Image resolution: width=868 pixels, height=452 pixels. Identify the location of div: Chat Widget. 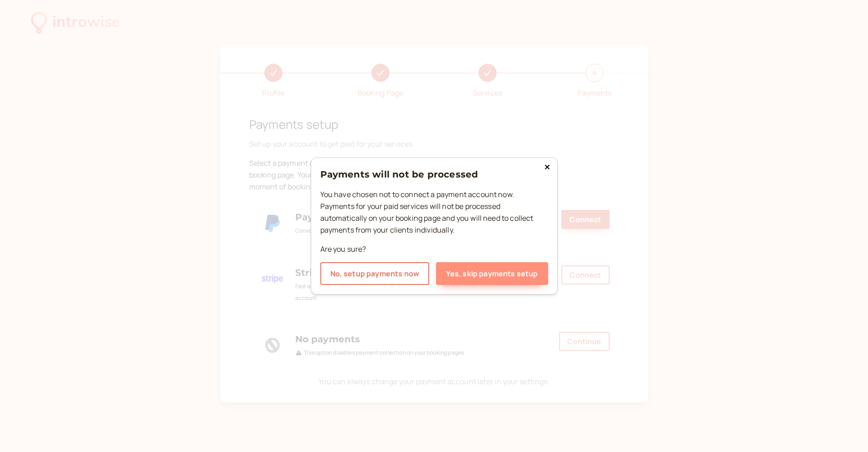
(844, 430).